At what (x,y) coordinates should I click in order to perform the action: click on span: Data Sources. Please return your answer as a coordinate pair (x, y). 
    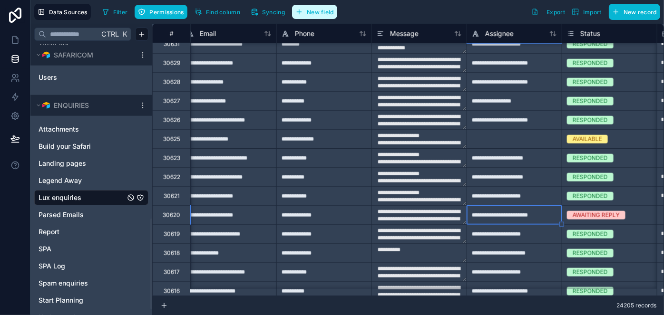
    Looking at the image, I should click on (68, 12).